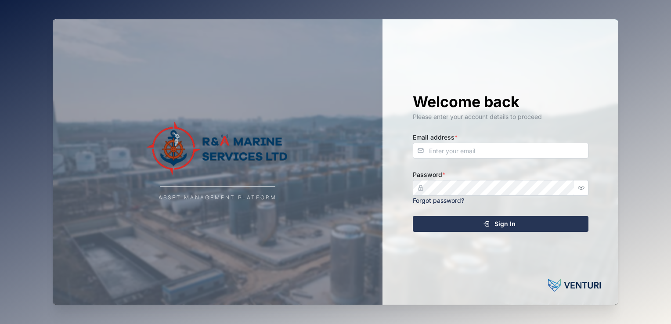 The width and height of the screenshot is (671, 324). I want to click on div: Asset Management Platform, so click(217, 198).